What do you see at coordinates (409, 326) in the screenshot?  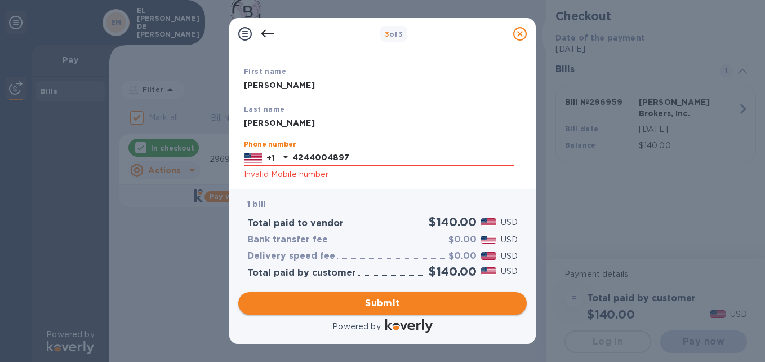 I see `img: Logo` at bounding box center [409, 326].